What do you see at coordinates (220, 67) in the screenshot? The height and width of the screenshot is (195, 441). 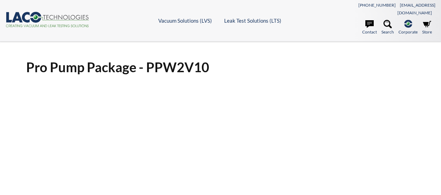 I see `h1: Pro Pump Package - PPW2V10` at bounding box center [220, 67].